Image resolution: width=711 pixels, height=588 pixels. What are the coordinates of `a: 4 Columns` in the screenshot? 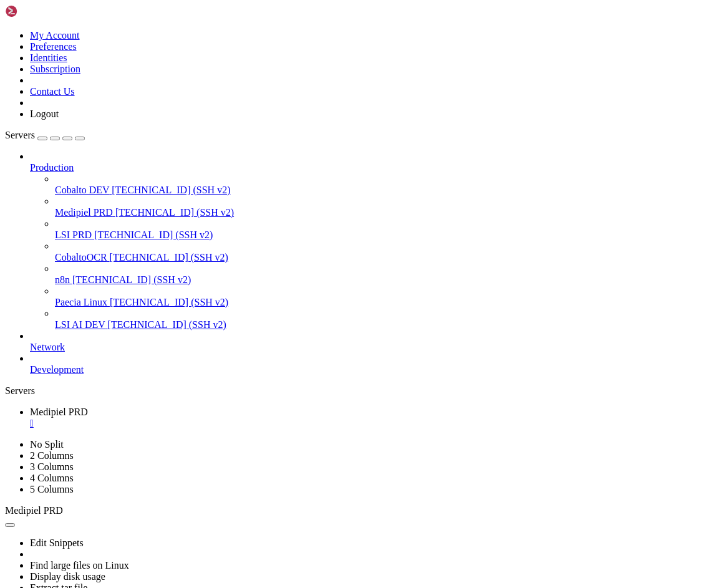 It's located at (52, 478).